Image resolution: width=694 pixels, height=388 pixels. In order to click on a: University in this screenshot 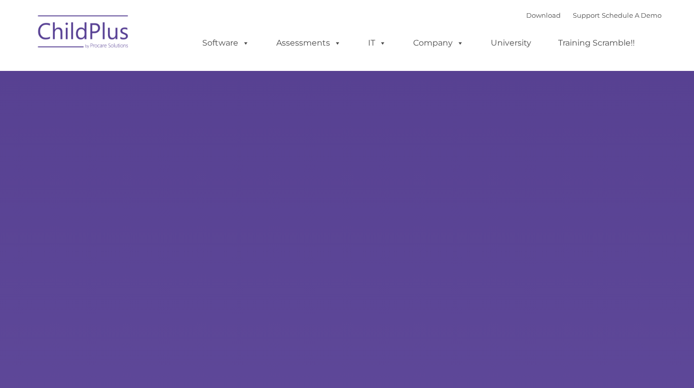, I will do `click(511, 43)`.